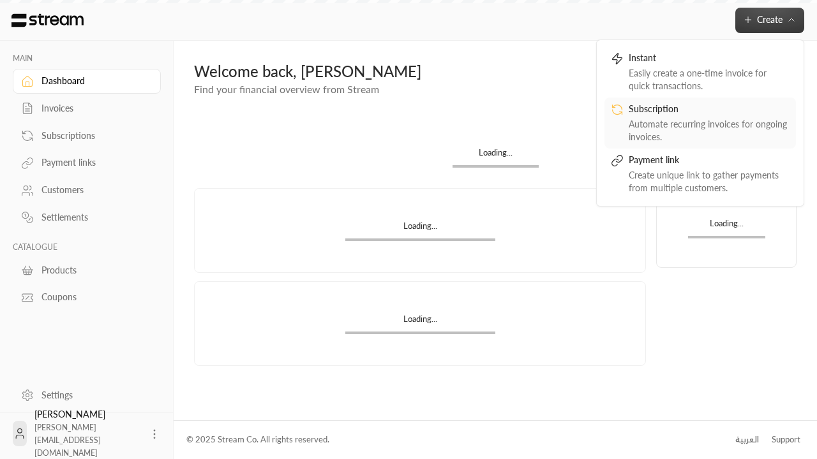 The image size is (817, 459). Describe the element at coordinates (700, 174) in the screenshot. I see `a: Payment linkCreate unique link to gather payments from multiple customers.` at that location.